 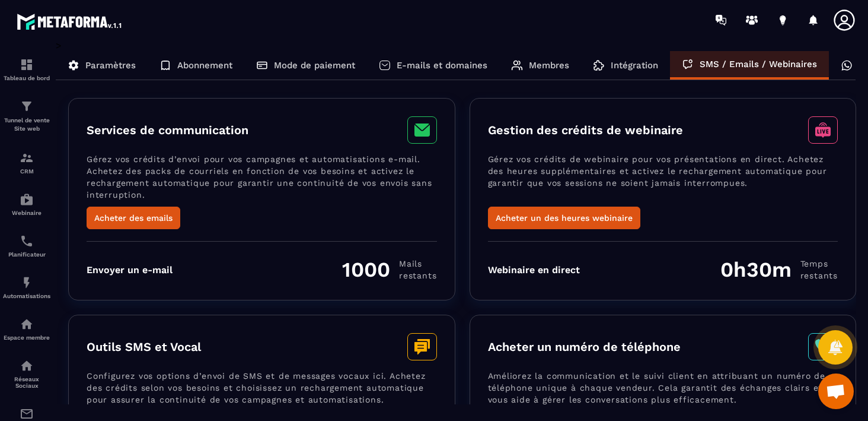 I want to click on div: Ouvrir le chat, so click(x=836, y=392).